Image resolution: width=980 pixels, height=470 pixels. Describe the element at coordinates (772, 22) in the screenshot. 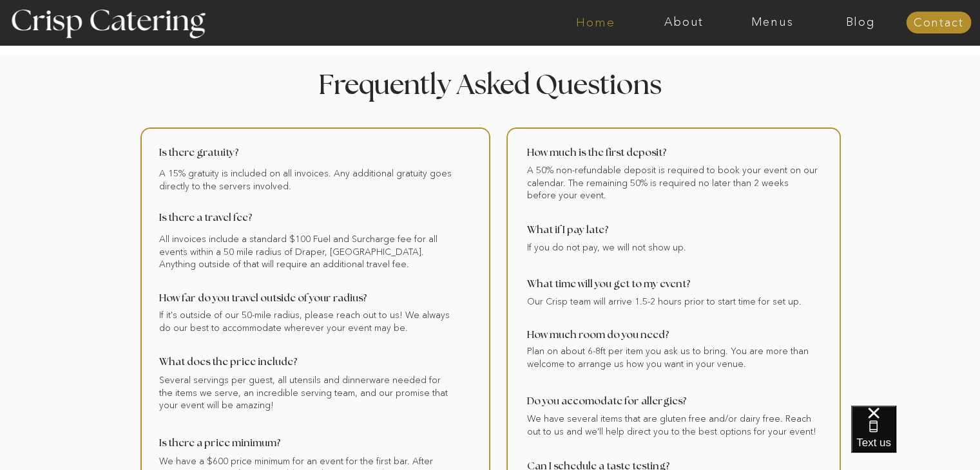

I see `a: Menus` at that location.